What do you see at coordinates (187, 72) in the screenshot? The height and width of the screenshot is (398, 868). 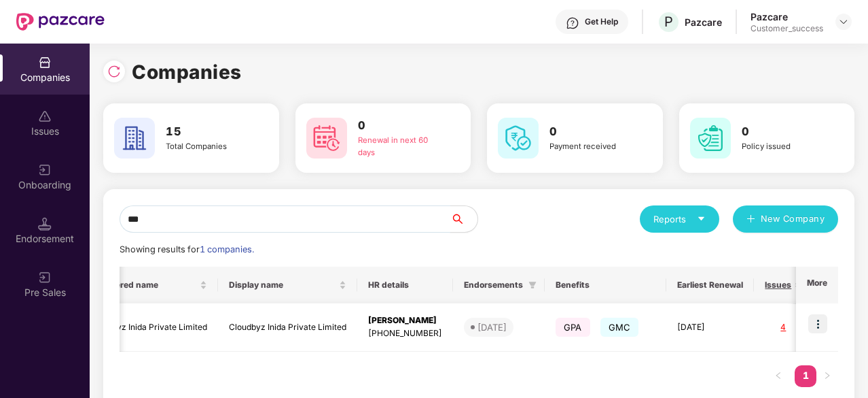 I see `h1: Companies` at bounding box center [187, 72].